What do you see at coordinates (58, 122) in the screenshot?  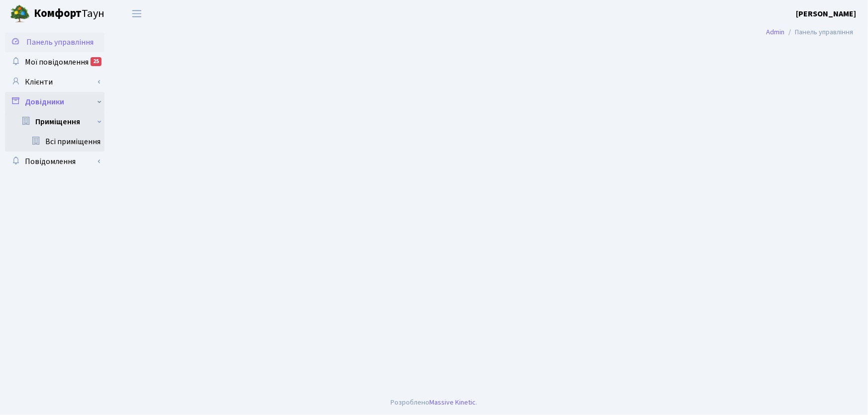 I see `a: Приміщення` at bounding box center [58, 122].